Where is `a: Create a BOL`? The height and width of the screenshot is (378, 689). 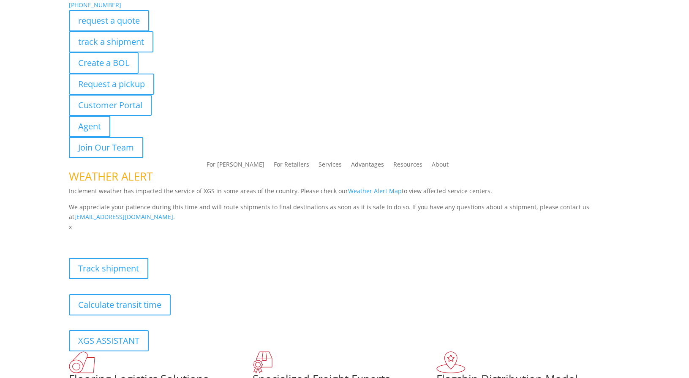
a: Create a BOL is located at coordinates (103, 63).